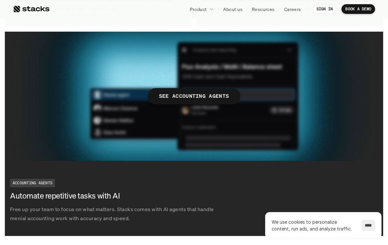 This screenshot has width=388, height=245. Describe the element at coordinates (293, 9) in the screenshot. I see `a: Careers` at that location.